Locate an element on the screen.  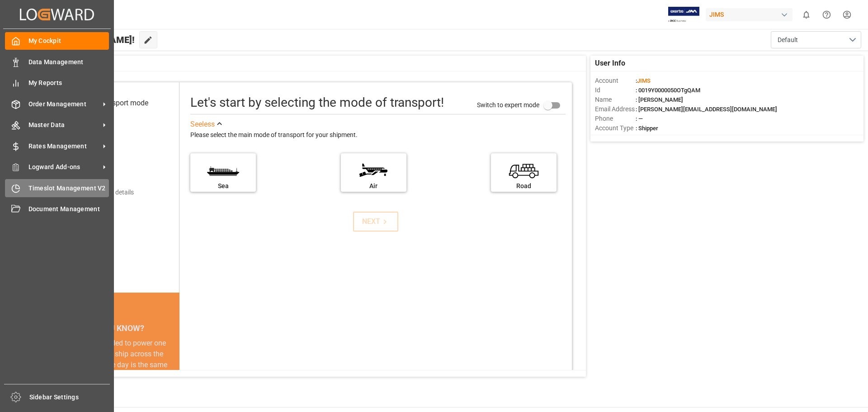
button: JIMS is located at coordinates (751, 15).